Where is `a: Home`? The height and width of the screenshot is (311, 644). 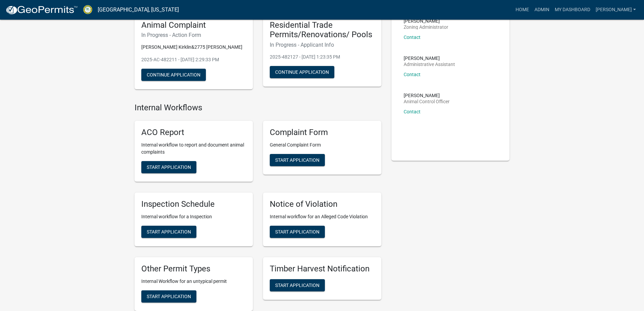
a: Home is located at coordinates (523, 10).